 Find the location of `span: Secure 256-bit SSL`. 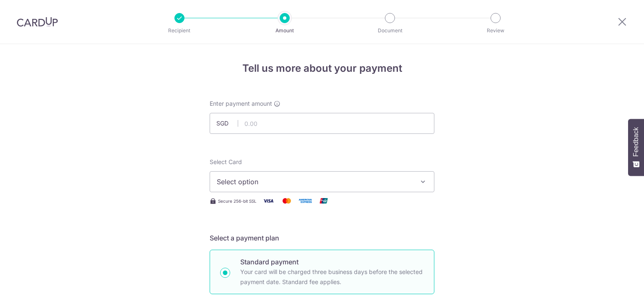

span: Secure 256-bit SSL is located at coordinates (237, 201).